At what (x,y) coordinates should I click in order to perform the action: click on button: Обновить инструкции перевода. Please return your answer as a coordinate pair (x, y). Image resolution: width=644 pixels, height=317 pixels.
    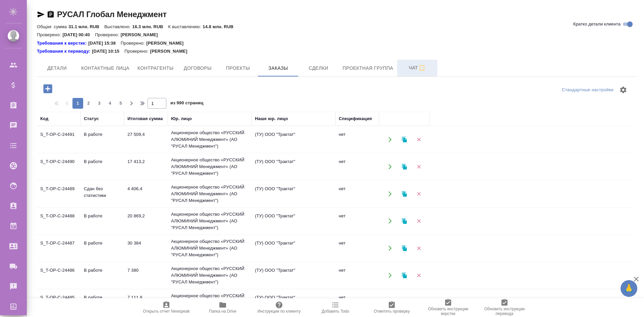
    Looking at the image, I should click on (504, 307).